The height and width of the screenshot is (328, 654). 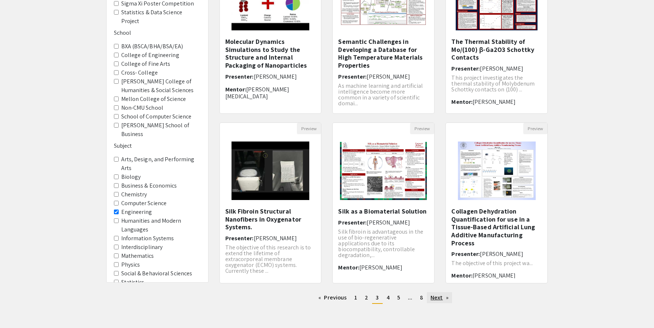 I want to click on span: 5, so click(x=399, y=297).